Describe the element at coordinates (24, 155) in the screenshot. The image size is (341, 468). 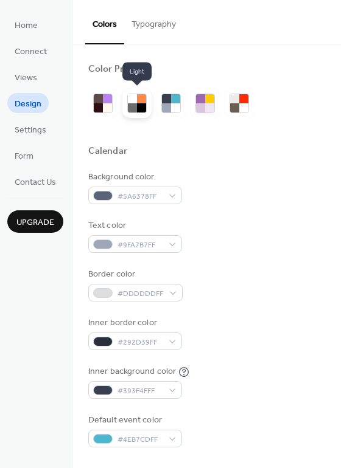
I see `a: Form` at that location.